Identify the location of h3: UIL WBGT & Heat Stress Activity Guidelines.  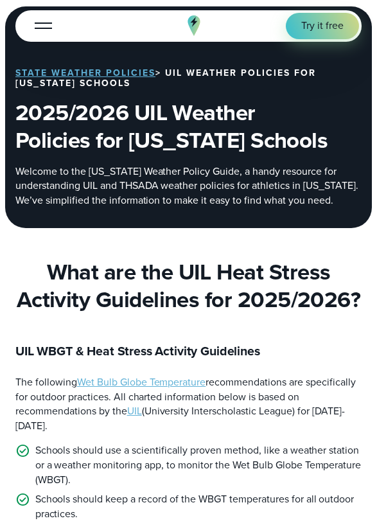
(188, 351).